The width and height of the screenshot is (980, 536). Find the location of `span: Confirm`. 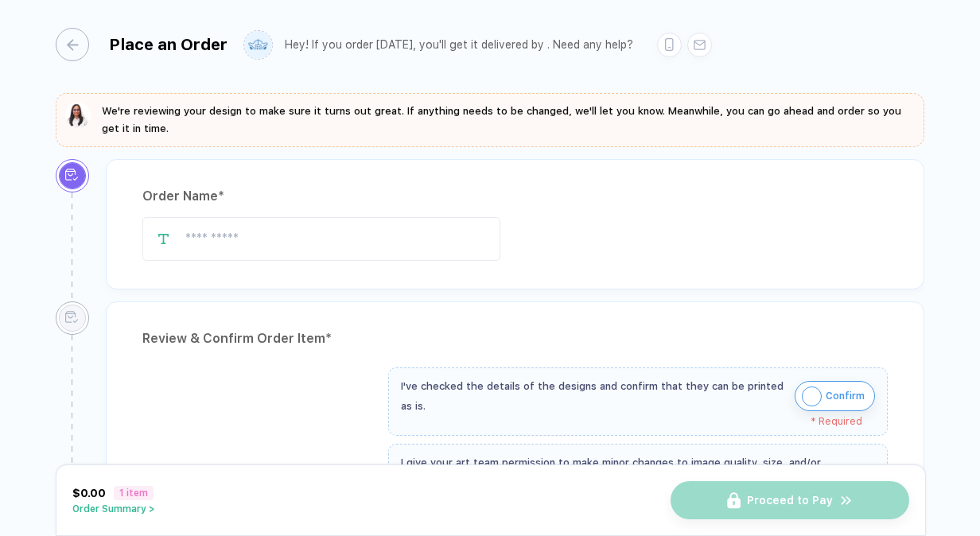

span: Confirm is located at coordinates (845, 396).